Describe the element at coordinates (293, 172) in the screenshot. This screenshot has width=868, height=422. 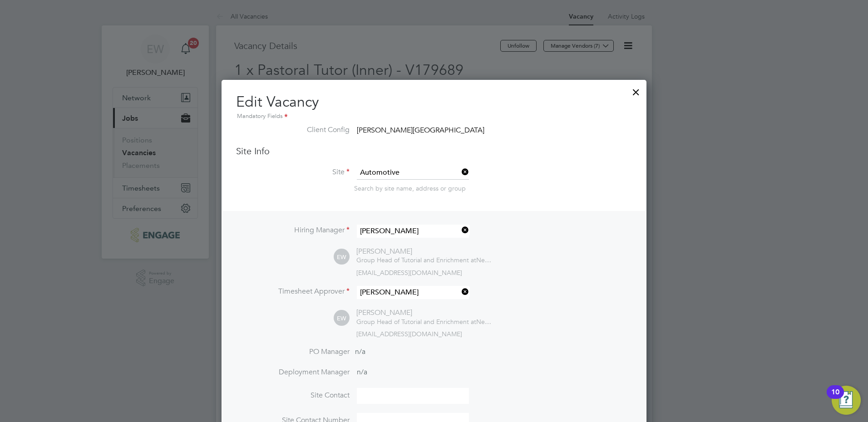
I see `label: Site` at that location.